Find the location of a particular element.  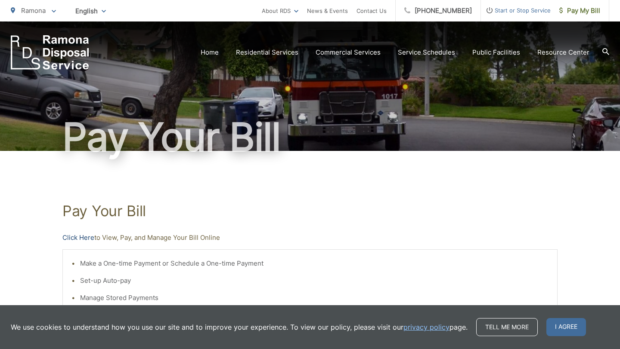

a: Residential Services is located at coordinates (267, 52).